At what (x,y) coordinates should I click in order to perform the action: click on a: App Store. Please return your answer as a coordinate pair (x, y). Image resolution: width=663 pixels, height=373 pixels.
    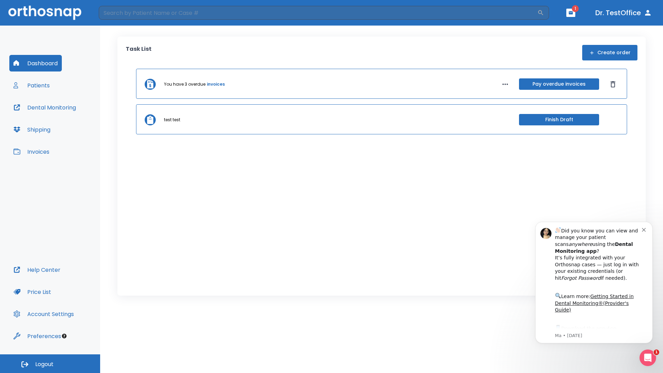
    Looking at the image, I should click on (61, 119).